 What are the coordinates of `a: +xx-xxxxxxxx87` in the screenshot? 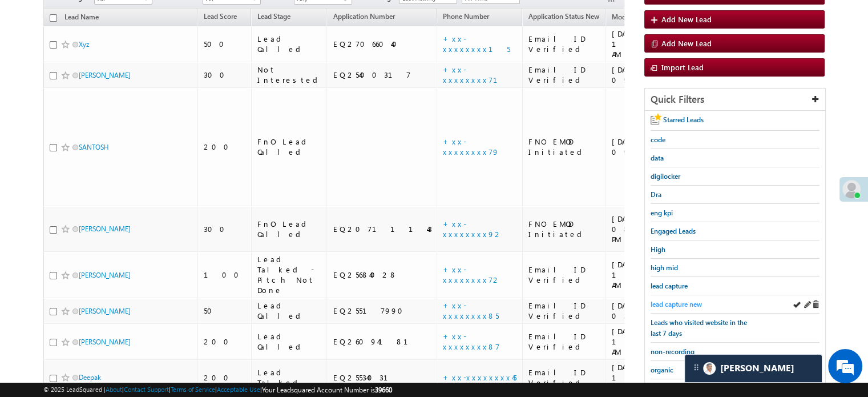 It's located at (471, 341).